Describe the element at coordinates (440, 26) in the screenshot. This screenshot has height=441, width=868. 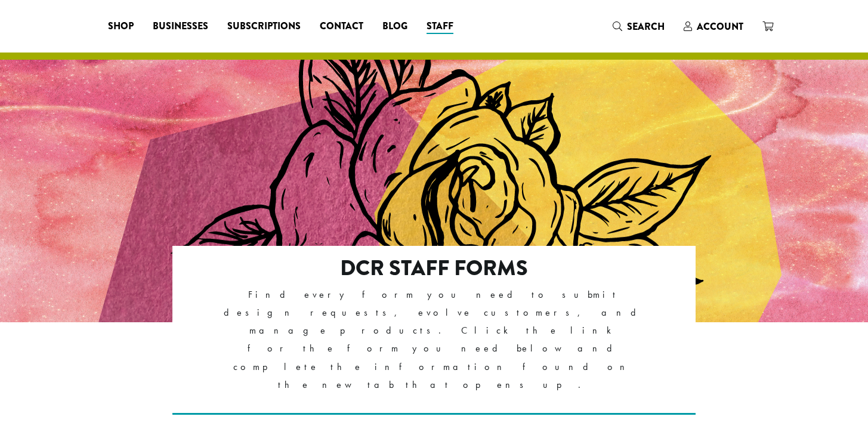
I see `a: Staff` at that location.